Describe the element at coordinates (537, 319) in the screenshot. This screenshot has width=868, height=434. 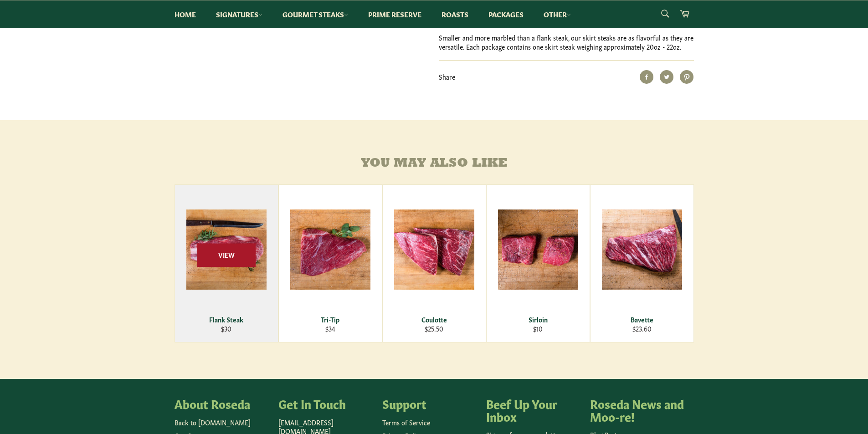
I see `div: Sirloin` at that location.